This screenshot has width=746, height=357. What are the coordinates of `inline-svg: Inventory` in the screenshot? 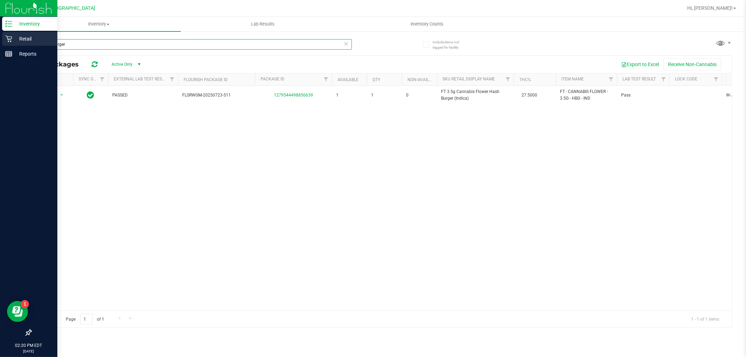 It's located at (9, 24).